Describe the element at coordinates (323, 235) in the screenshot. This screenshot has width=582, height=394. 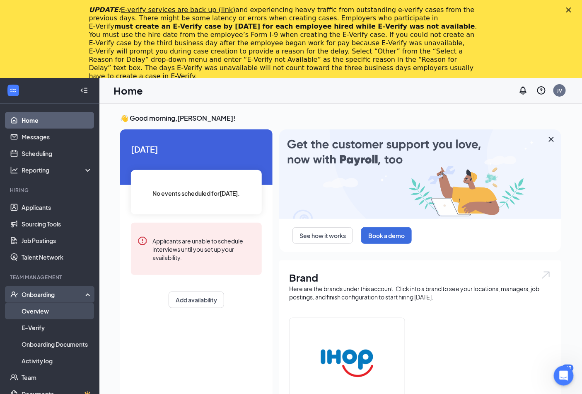
I see `button: See how it works` at that location.